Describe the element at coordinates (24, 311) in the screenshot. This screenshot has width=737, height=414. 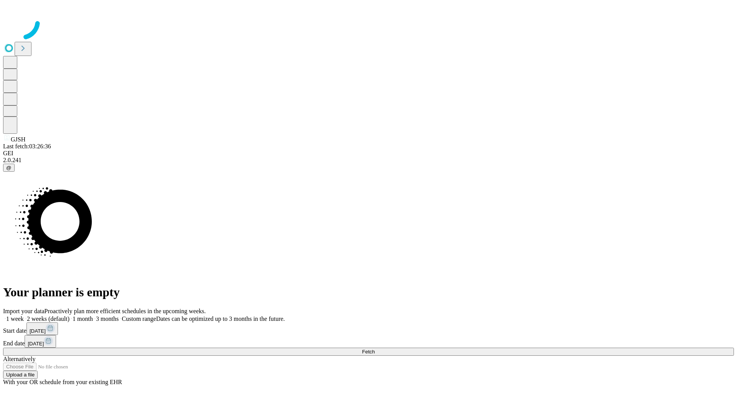
I see `span: Import your data` at that location.